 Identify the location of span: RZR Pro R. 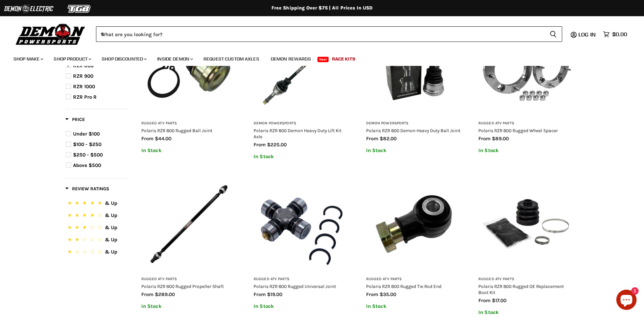
(85, 97).